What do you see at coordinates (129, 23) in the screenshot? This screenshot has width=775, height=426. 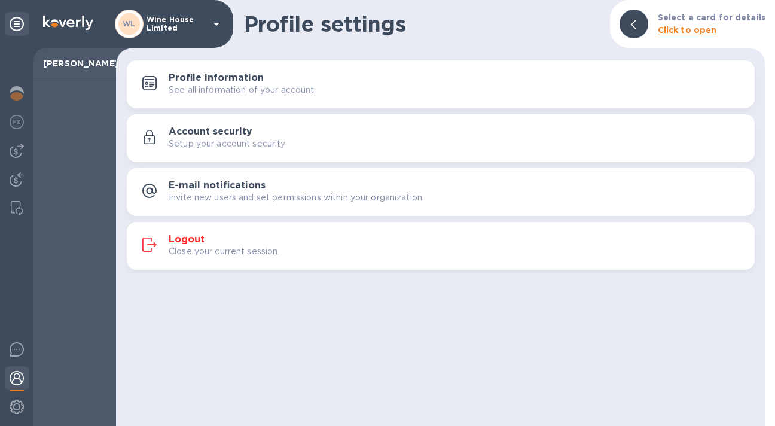 I see `b: WL` at bounding box center [129, 23].